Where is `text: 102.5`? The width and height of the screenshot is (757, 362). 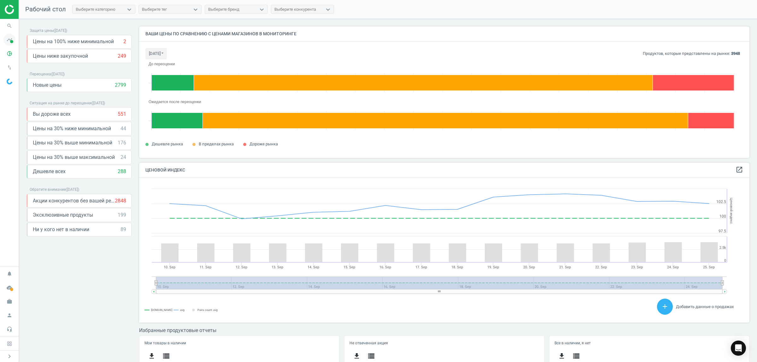
text: 102.5 is located at coordinates (721, 202).